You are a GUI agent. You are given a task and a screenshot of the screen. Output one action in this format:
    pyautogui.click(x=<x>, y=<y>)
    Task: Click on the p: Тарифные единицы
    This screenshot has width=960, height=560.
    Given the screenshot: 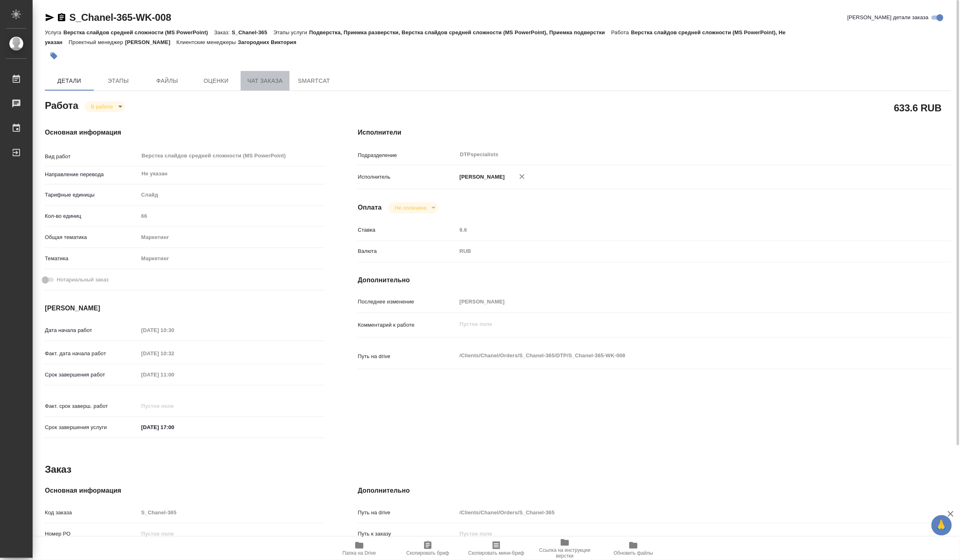 What is the action you would take?
    pyautogui.click(x=91, y=195)
    